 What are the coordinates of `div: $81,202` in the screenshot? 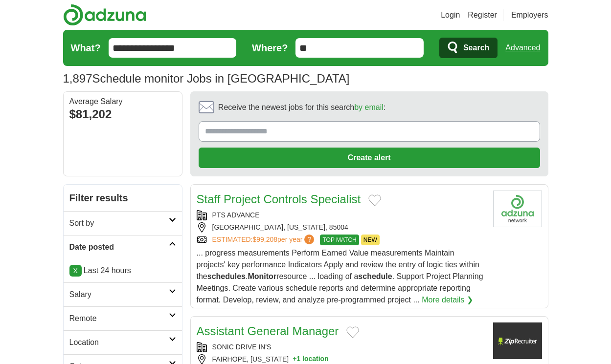 It's located at (123, 114).